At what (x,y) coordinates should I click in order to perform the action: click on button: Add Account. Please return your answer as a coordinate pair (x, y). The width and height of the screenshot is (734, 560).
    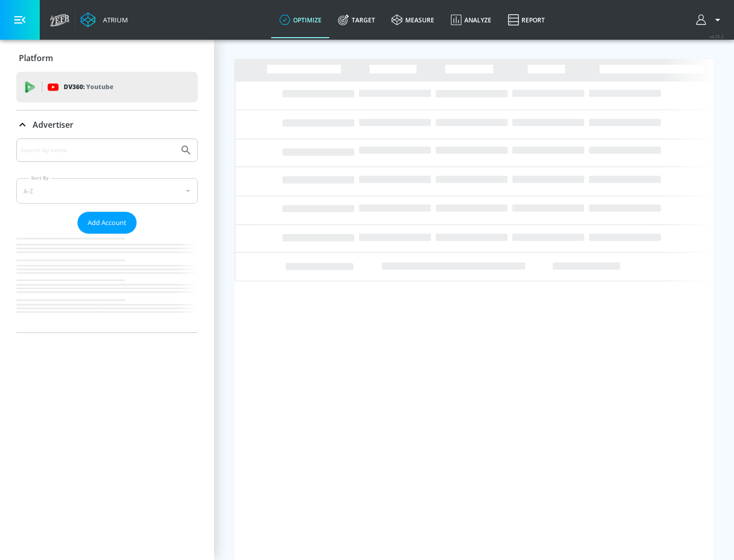
    Looking at the image, I should click on (107, 222).